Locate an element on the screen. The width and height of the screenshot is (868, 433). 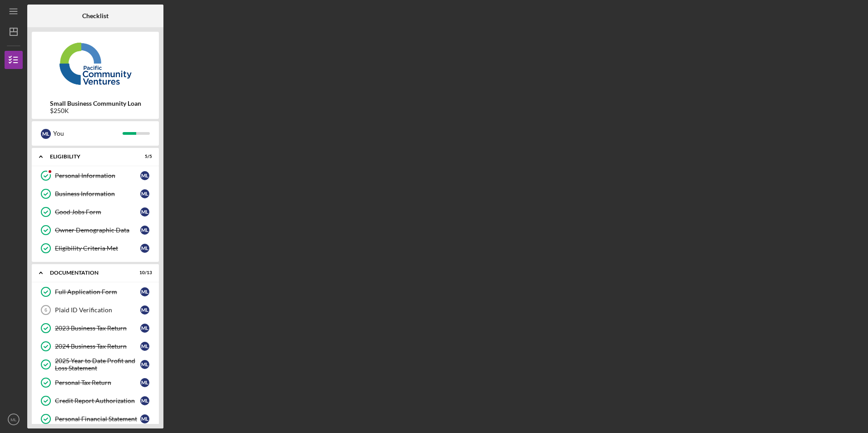
a: Credit Report AuthorizationML is located at coordinates (95, 400).